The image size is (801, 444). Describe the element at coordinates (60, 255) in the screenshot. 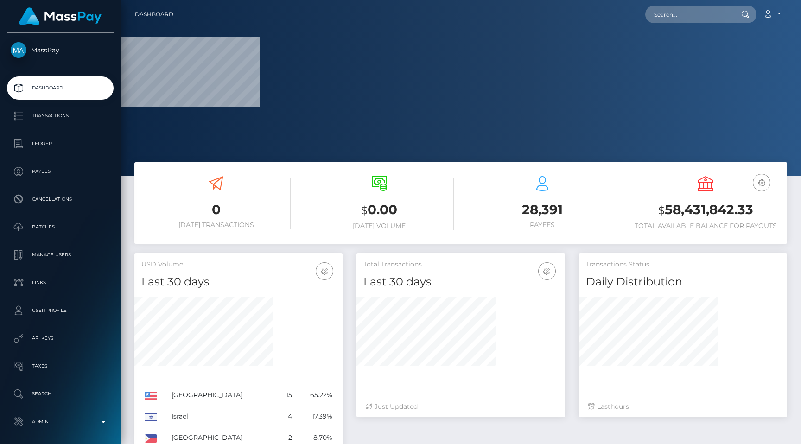

I see `a: Manage Users` at that location.